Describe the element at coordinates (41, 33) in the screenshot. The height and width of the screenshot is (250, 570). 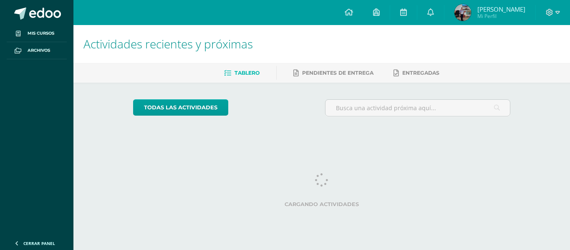
I see `span: Mis cursos` at that location.